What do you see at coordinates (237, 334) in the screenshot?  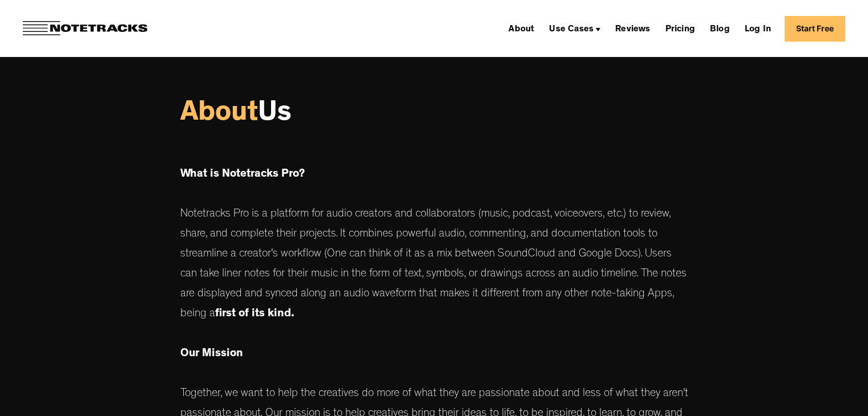 I see `strong: first of its kind. ‍ Our Mission` at bounding box center [237, 334].